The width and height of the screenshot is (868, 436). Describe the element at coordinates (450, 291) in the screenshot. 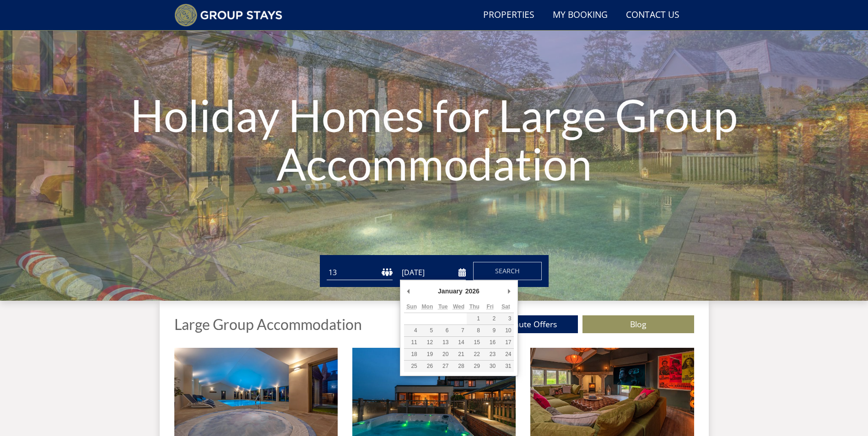

I see `div: January` at that location.